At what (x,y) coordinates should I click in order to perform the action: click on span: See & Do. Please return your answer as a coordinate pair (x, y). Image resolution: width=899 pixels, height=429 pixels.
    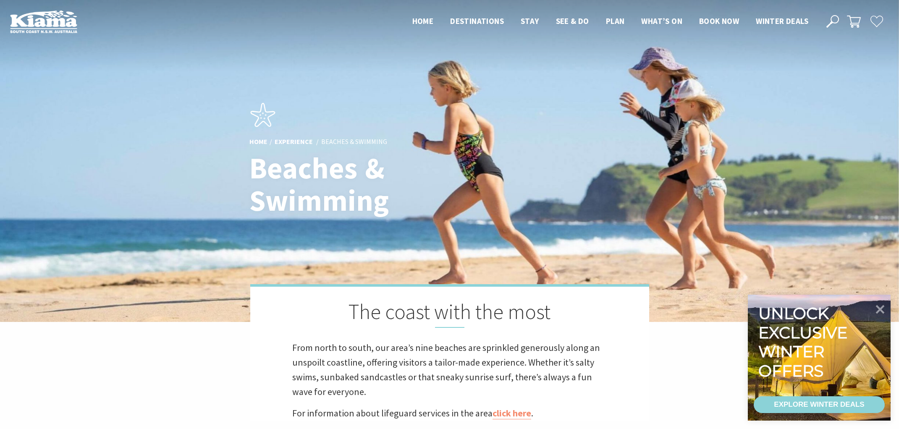
    Looking at the image, I should click on (572, 21).